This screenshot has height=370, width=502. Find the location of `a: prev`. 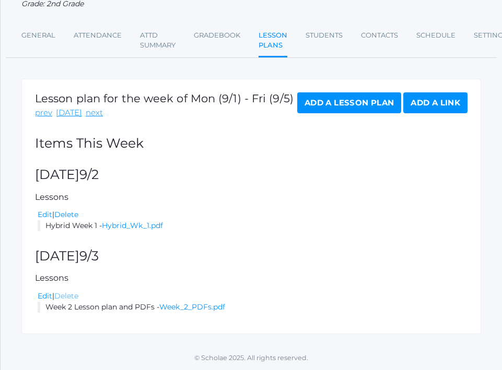

a: prev is located at coordinates (43, 113).